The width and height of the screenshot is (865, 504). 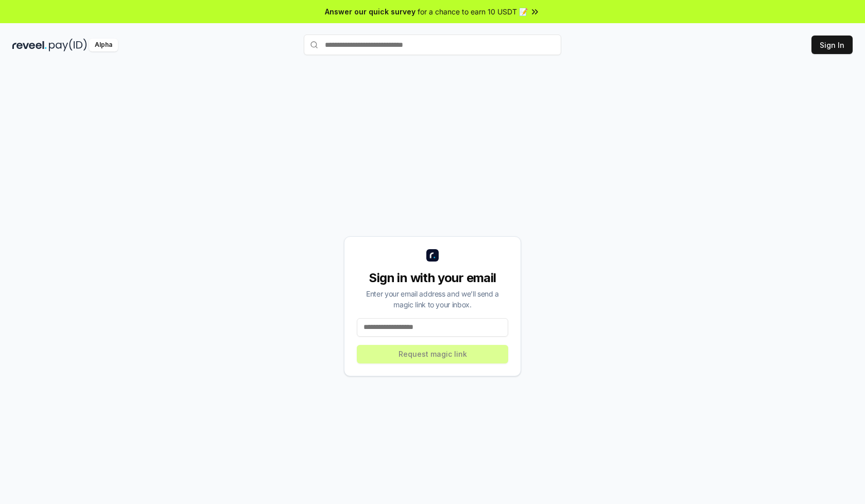 What do you see at coordinates (473, 11) in the screenshot?
I see `span: for a chance to earn 10 USDT 📝` at bounding box center [473, 11].